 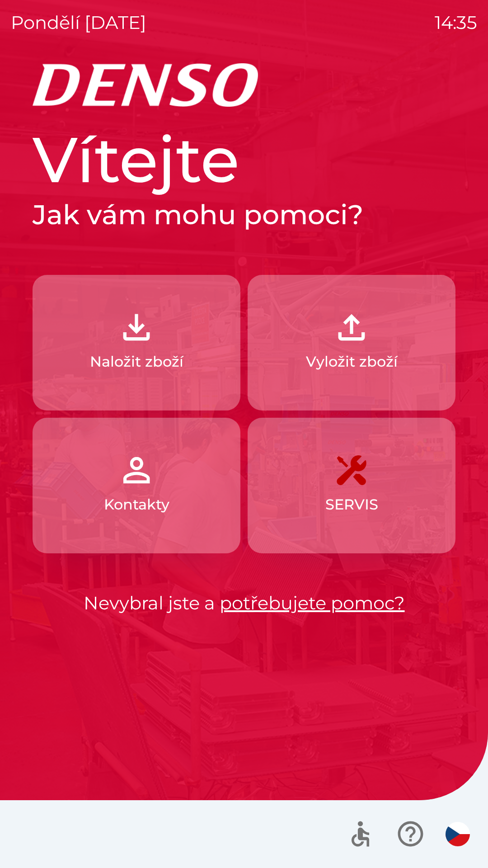 I want to click on p: Vyložit zboží, so click(x=352, y=362).